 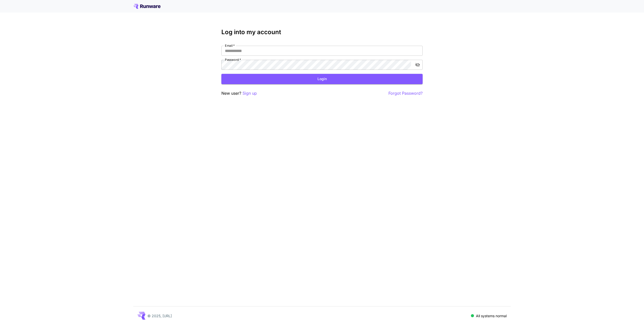 What do you see at coordinates (406, 93) in the screenshot?
I see `p: Forgot Password?` at bounding box center [406, 93].